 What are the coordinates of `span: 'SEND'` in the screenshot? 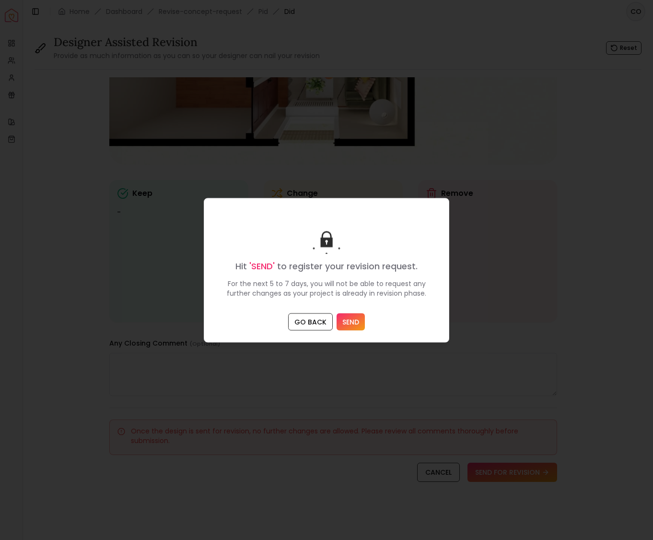 It's located at (262, 265).